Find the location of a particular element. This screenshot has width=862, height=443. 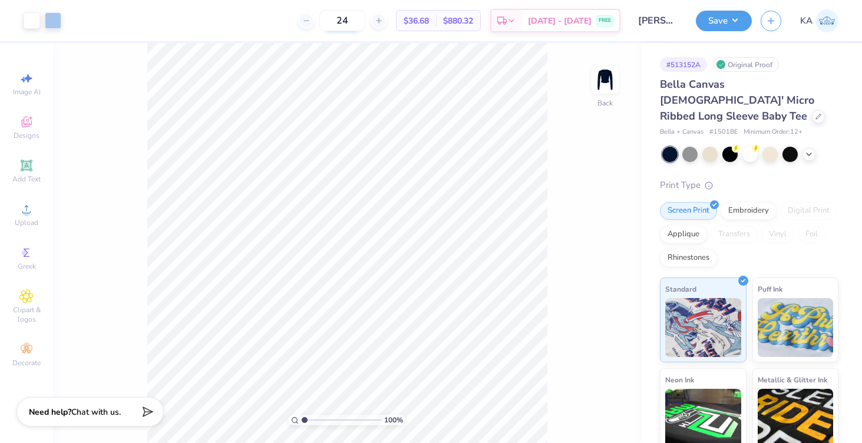

strong: Need help? is located at coordinates (50, 412).